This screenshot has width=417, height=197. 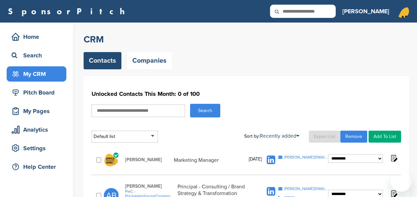 I want to click on a: Help Center, so click(x=37, y=167).